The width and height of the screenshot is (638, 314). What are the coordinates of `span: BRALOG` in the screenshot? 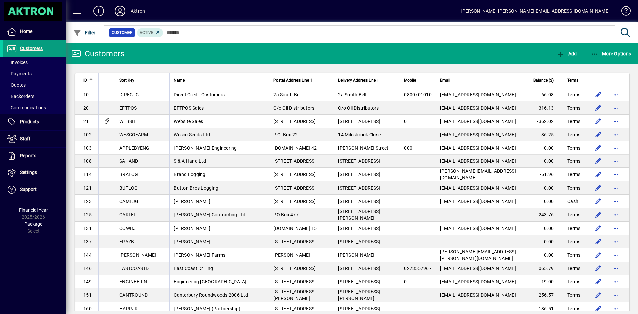 It's located at (129, 174).